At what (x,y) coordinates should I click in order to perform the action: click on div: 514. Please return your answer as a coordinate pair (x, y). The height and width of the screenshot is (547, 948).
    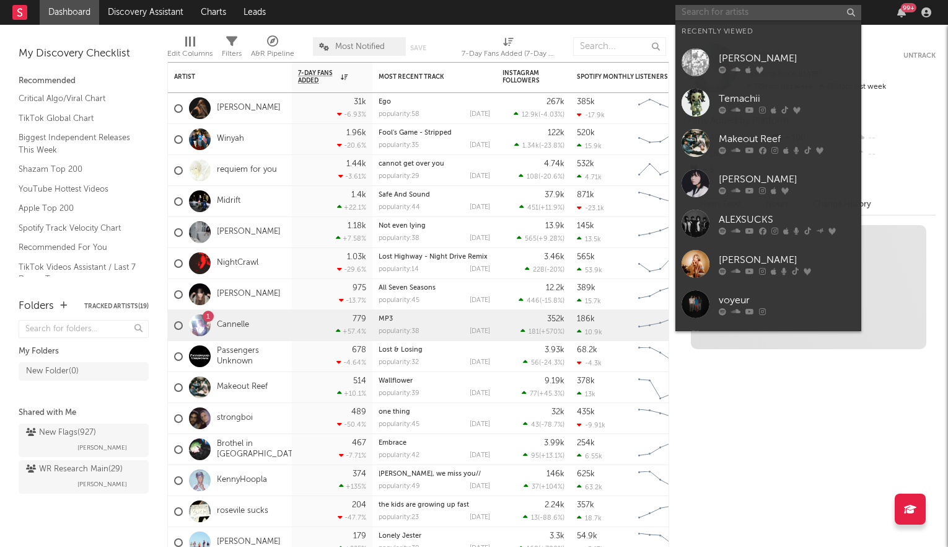
    Looking at the image, I should click on (359, 380).